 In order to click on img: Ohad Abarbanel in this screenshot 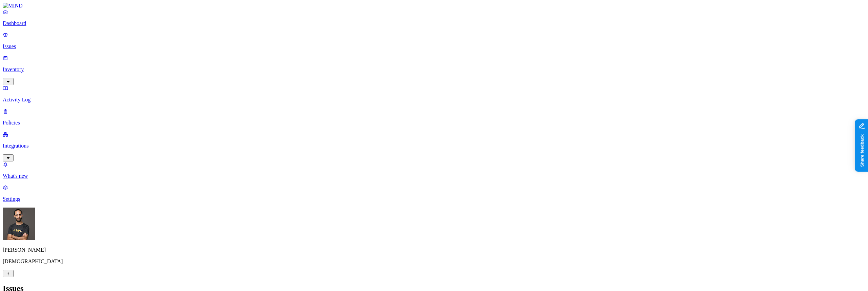, I will do `click(19, 224)`.